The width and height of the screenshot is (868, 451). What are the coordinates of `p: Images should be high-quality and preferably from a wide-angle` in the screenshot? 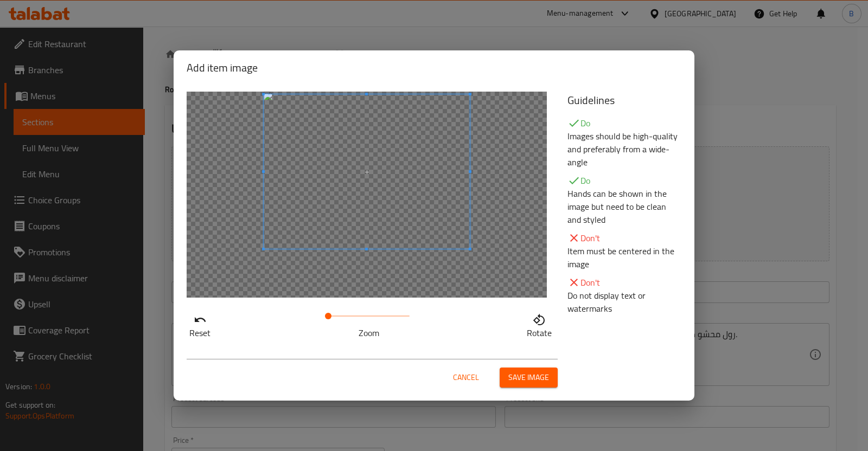 It's located at (624, 149).